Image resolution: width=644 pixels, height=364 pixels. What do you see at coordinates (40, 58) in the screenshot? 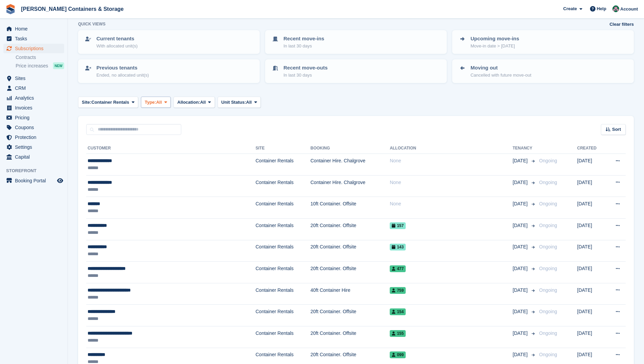
I see `a: Contracts` at bounding box center [40, 58].